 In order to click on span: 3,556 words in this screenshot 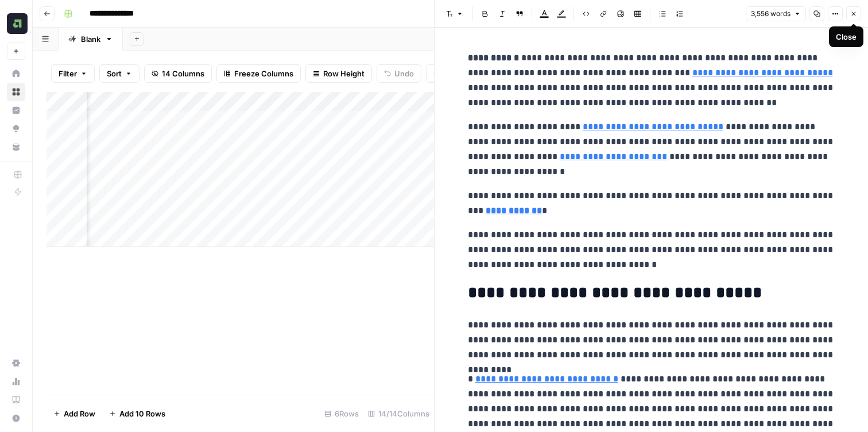, I will do `click(771, 13)`.